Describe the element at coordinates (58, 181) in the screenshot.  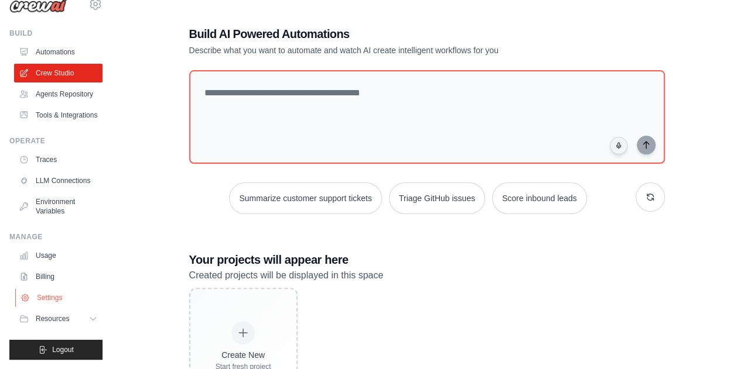
I see `a: LLM Connections` at that location.